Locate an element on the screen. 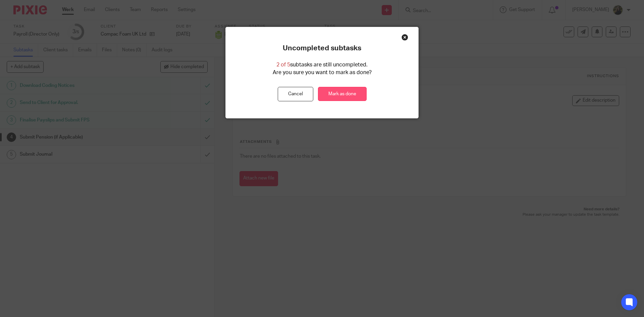  div: Close this dialog window is located at coordinates (405, 37).